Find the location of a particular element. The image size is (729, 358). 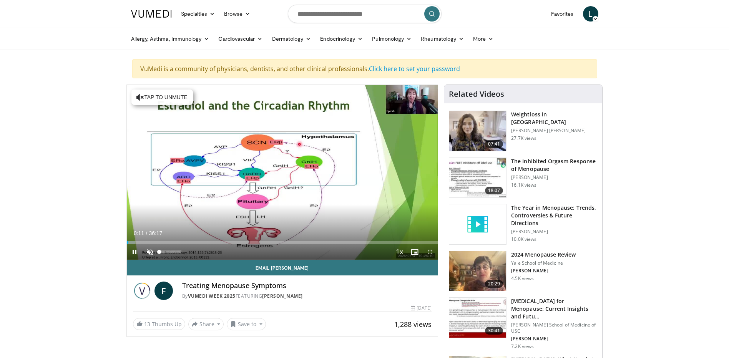

span: 20:29 is located at coordinates (494, 284).